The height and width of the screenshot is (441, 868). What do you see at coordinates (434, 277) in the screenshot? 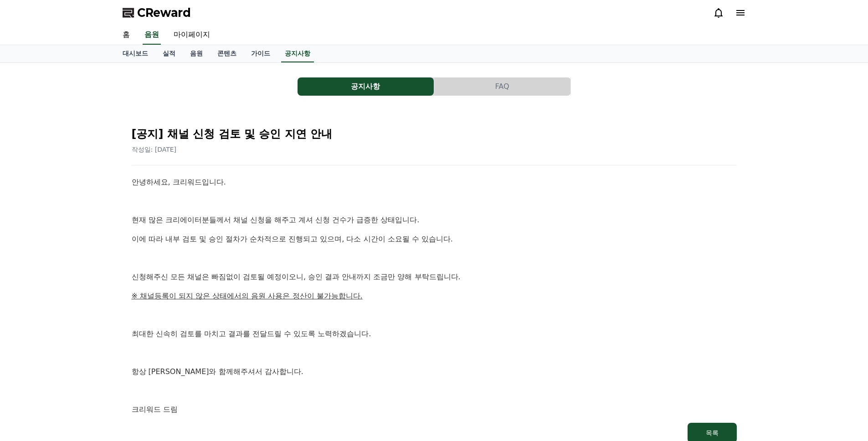
I see `p: 신청해주신 모든 채널은 빠짐없이 검토될 예정이오니, 승인 결과 안내까지 조금만 양해 부탁드립니다.` at bounding box center [434, 277].